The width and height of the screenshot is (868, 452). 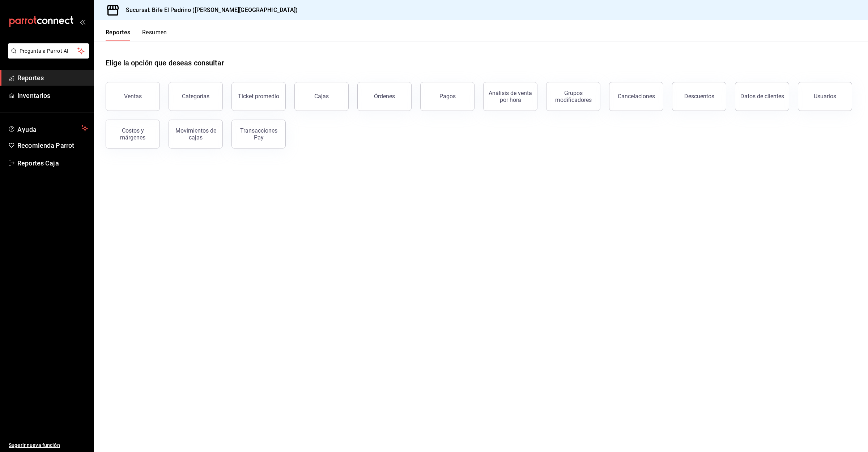 I want to click on button: Grupos modificadores, so click(x=573, y=97).